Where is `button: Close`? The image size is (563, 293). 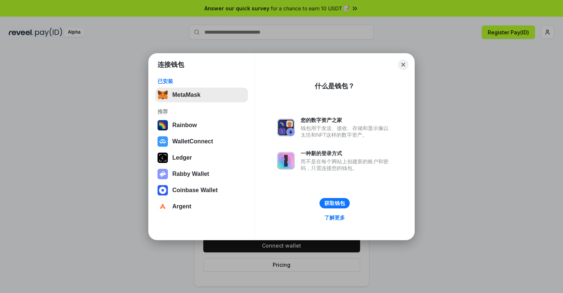 button: Close is located at coordinates (403, 65).